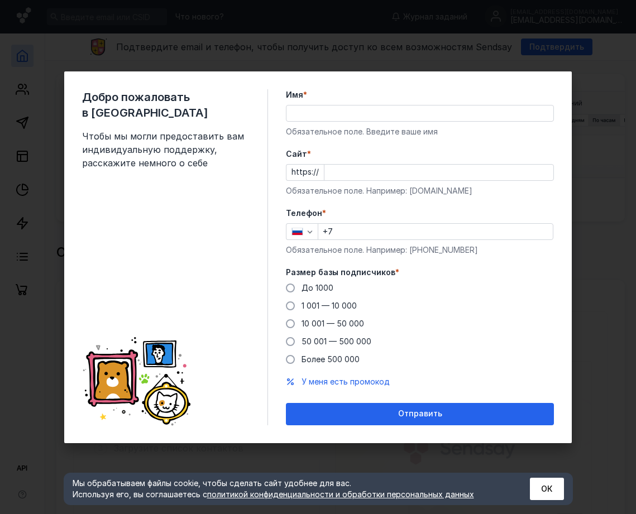  What do you see at coordinates (547, 489) in the screenshot?
I see `button: ОК` at bounding box center [547, 489].